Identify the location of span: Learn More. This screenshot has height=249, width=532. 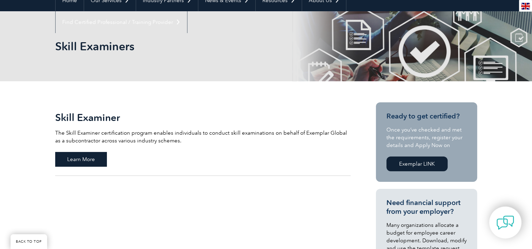
(81, 159).